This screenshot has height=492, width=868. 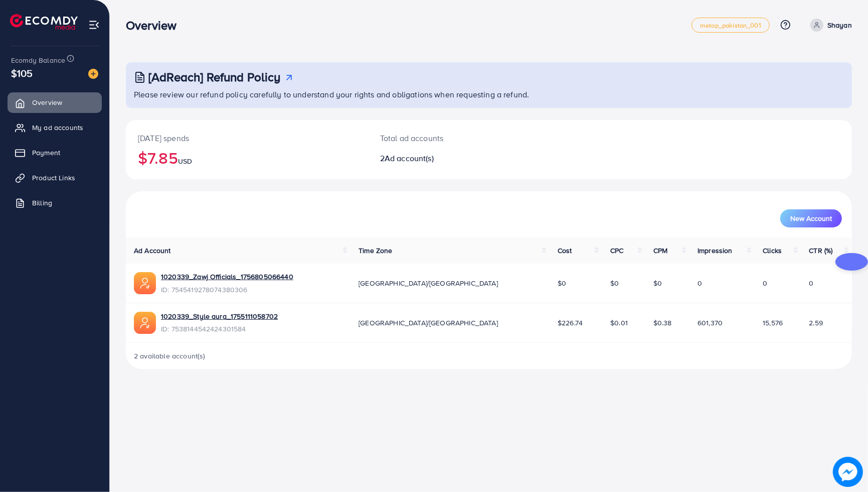 I want to click on a: Payment, so click(x=54, y=153).